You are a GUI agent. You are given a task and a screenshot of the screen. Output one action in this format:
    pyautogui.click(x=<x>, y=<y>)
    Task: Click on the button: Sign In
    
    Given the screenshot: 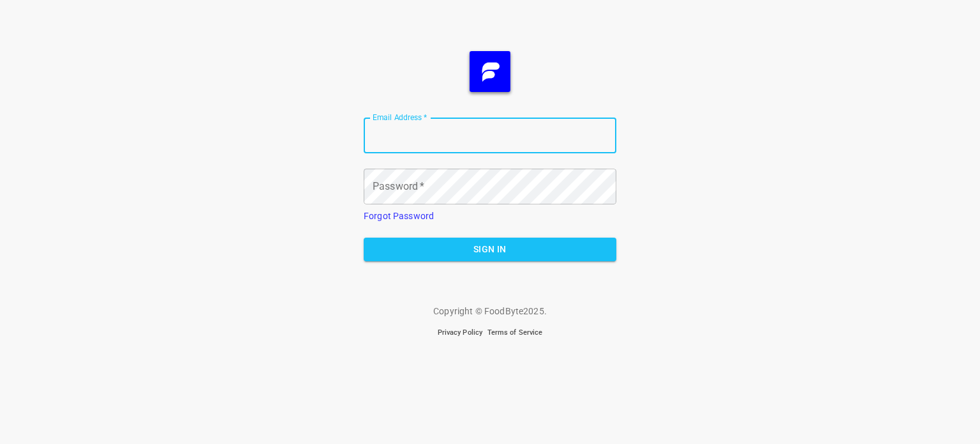 What is the action you would take?
    pyautogui.click(x=490, y=249)
    